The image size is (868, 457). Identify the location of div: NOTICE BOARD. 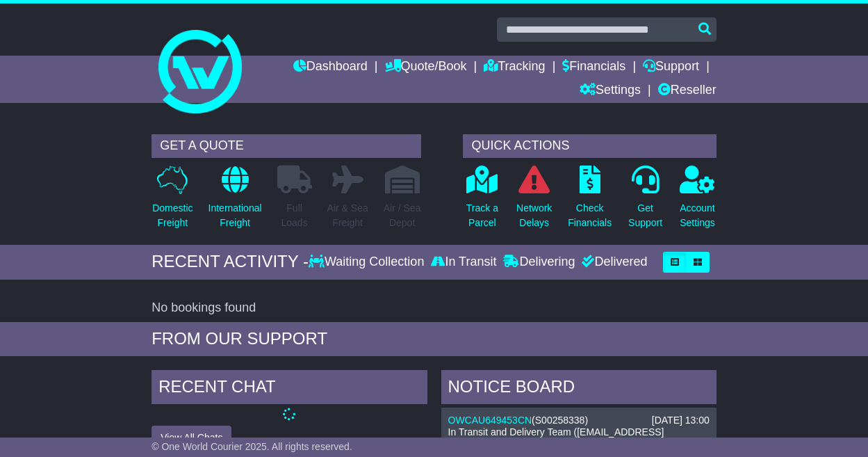
(579, 389).